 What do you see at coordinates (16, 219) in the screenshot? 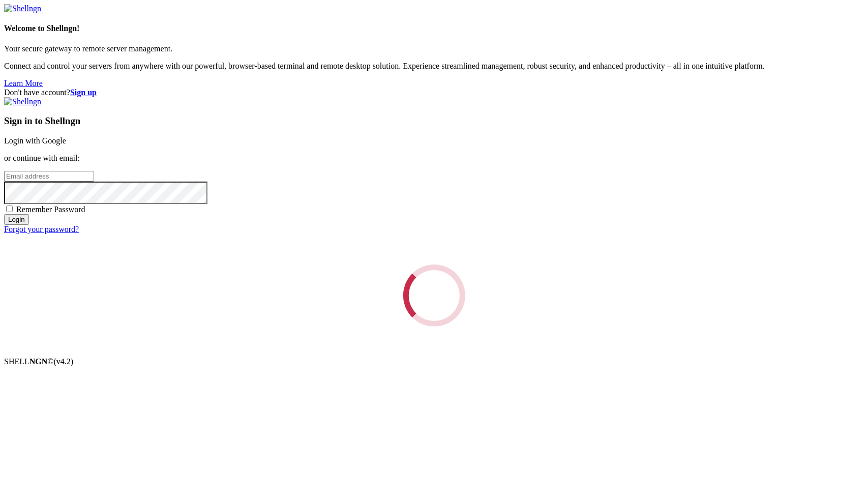
I see `input: Login` at bounding box center [16, 219].